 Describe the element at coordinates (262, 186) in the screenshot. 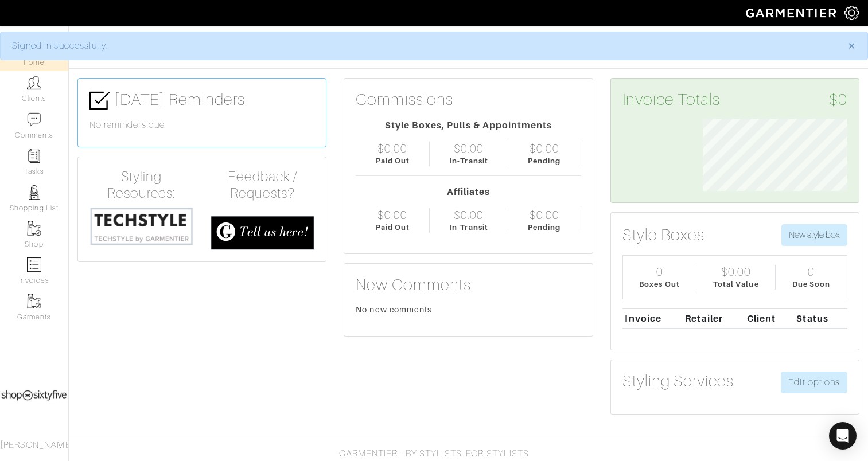

I see `h4: Feedback / Requests?` at that location.